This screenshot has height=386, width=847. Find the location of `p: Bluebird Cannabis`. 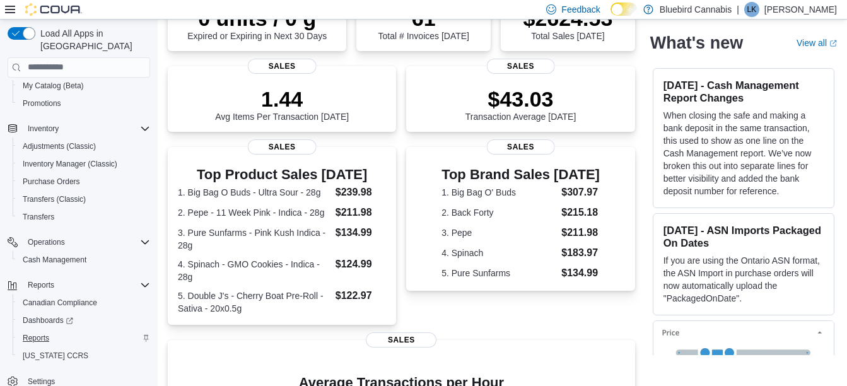

p: Bluebird Cannabis is located at coordinates (695, 9).